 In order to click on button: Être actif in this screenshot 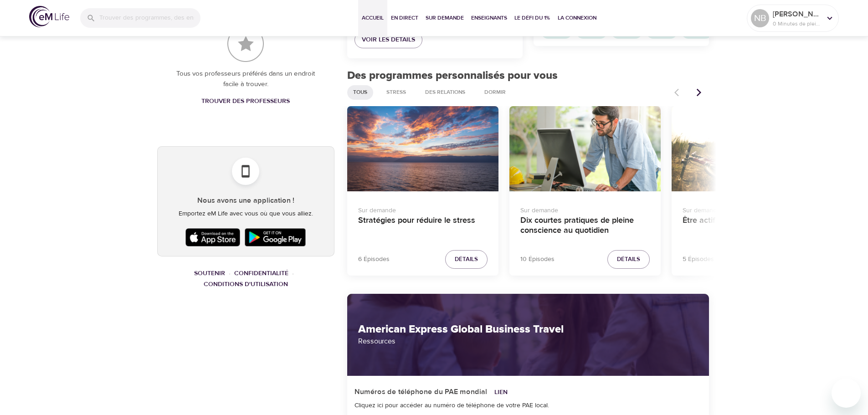, I will do `click(748, 148)`.